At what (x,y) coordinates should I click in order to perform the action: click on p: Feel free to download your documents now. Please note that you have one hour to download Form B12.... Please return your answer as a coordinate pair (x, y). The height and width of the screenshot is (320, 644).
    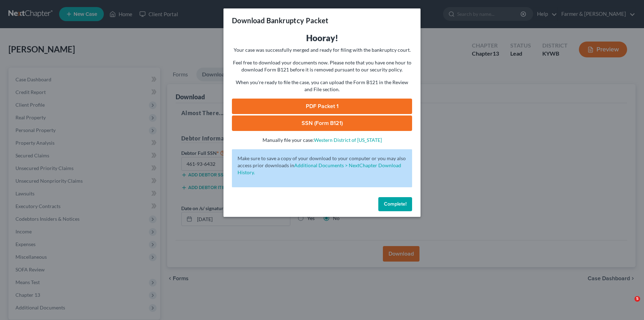
    Looking at the image, I should click on (322, 66).